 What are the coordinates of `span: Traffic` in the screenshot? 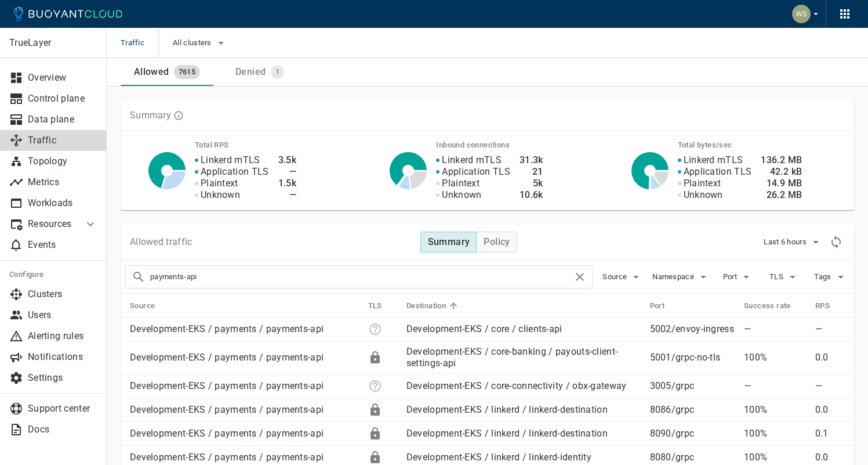 It's located at (139, 43).